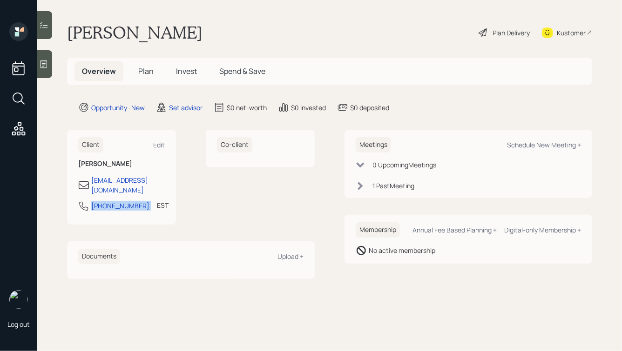 The height and width of the screenshot is (351, 622). What do you see at coordinates (571, 33) in the screenshot?
I see `div: Kustomer` at bounding box center [571, 33].